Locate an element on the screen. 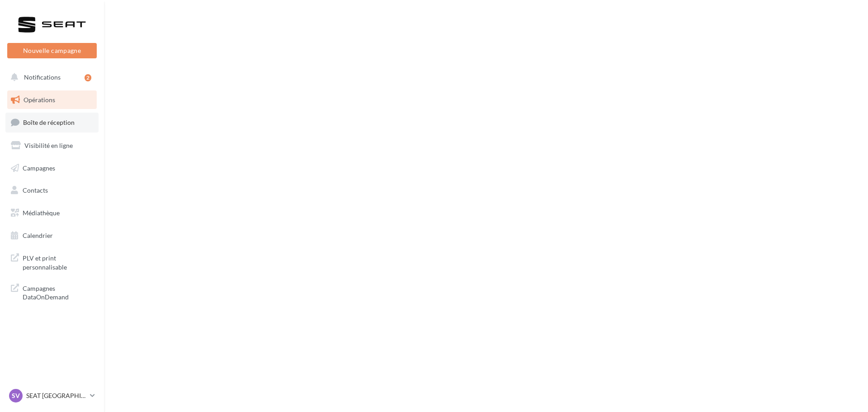 Image resolution: width=868 pixels, height=412 pixels. span: Contacts is located at coordinates (35, 190).